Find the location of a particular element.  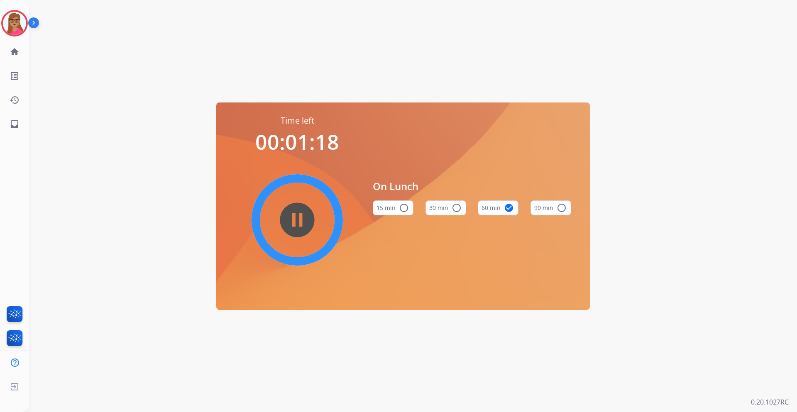

mat-icon: pause_circle_filled is located at coordinates (297, 220).